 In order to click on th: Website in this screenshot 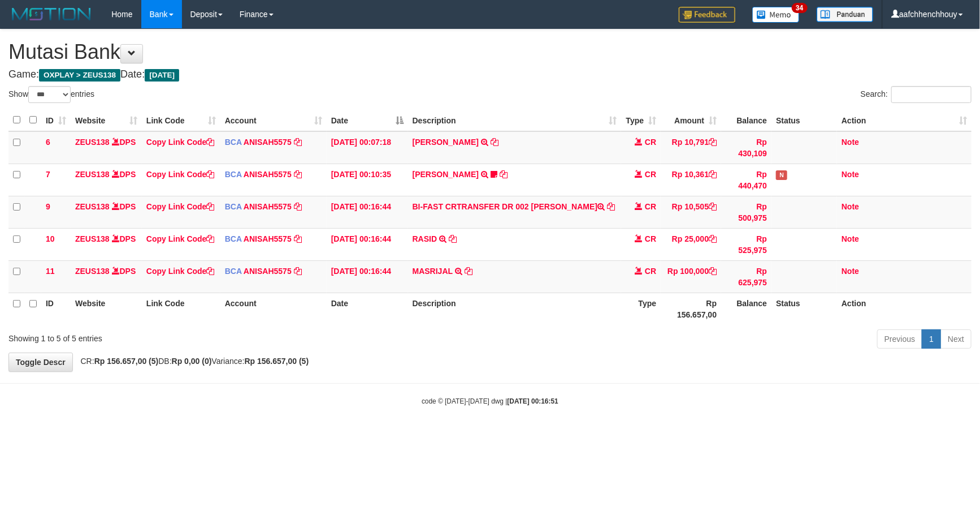, I will do `click(106, 308)`.